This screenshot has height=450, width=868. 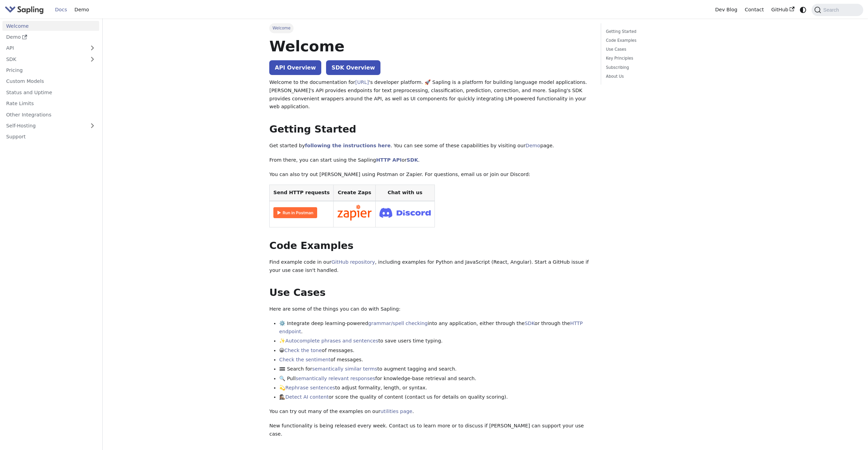 I want to click on a: Self-Hosting, so click(x=51, y=126).